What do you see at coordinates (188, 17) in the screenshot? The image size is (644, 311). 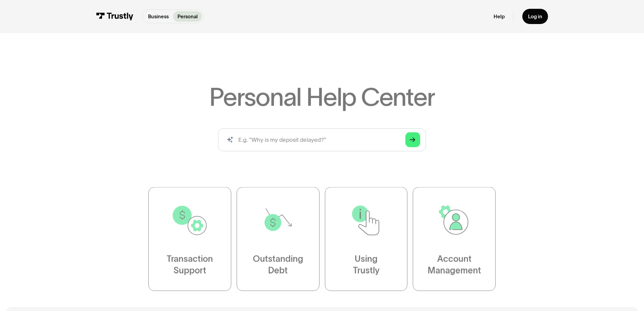 I see `p: Personal` at bounding box center [188, 17].